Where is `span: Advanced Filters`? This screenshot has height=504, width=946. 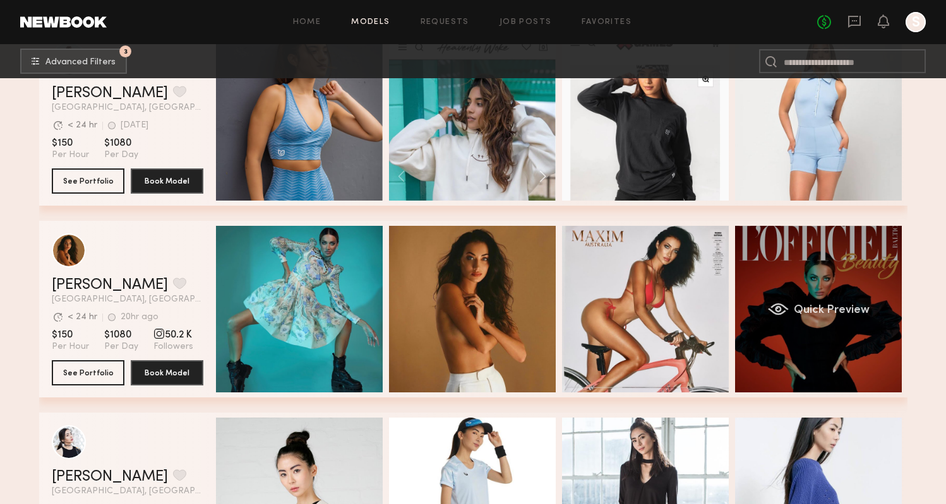 span: Advanced Filters is located at coordinates (80, 62).